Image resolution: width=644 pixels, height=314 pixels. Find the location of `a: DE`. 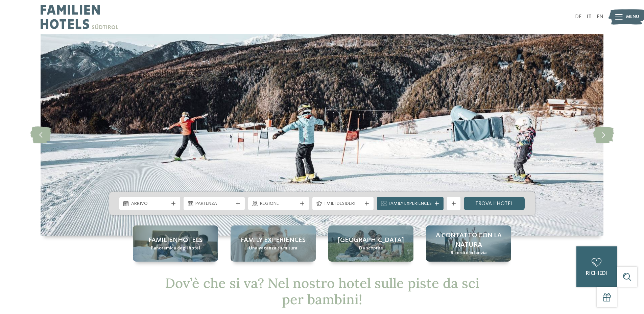

a: DE is located at coordinates (578, 17).